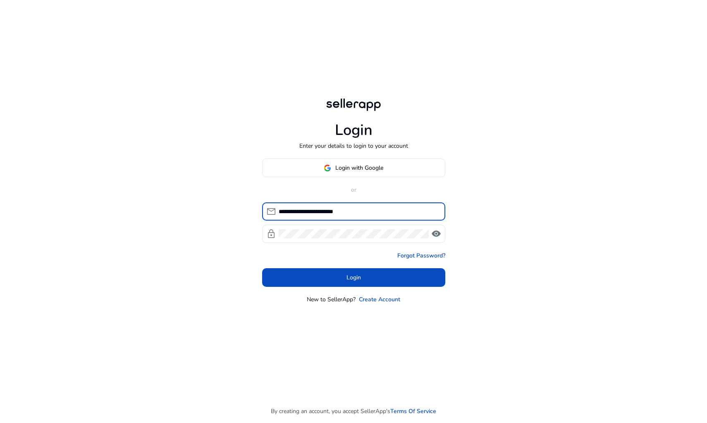 Image resolution: width=707 pixels, height=423 pixels. What do you see at coordinates (271, 211) in the screenshot?
I see `span: mail` at bounding box center [271, 211].